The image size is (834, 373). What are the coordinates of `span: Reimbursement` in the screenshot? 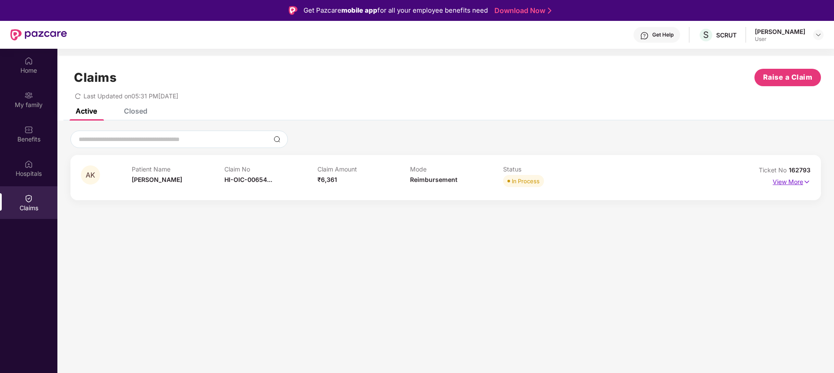 It's located at (434, 179).